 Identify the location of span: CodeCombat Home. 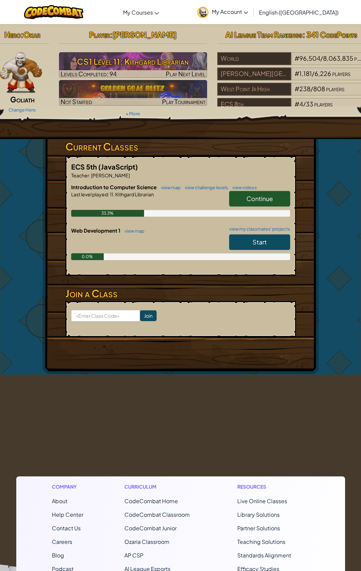
(151, 501).